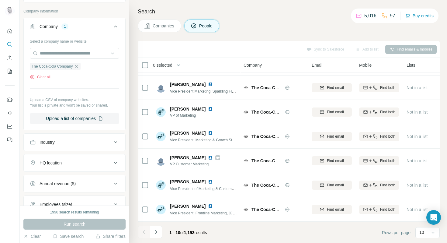  What do you see at coordinates (50, 163) in the screenshot?
I see `div: HQ location` at bounding box center [50, 163].